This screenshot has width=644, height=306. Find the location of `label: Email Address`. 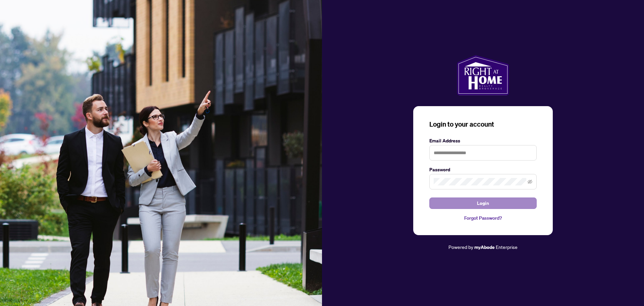

label: Email Address is located at coordinates (483, 141).